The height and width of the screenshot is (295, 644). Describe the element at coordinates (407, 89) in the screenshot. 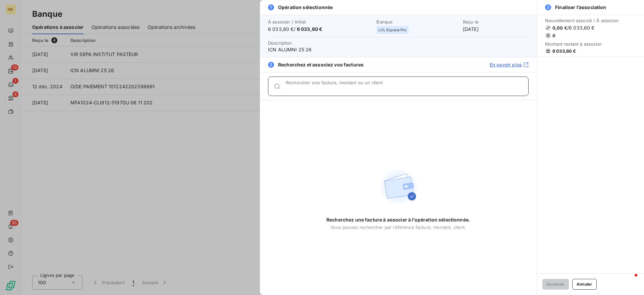

I see `input: placeholder` at that location.